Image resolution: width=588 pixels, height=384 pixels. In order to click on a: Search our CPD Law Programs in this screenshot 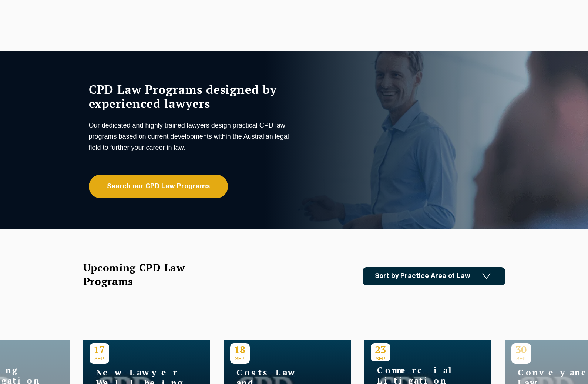, I will do `click(159, 186)`.